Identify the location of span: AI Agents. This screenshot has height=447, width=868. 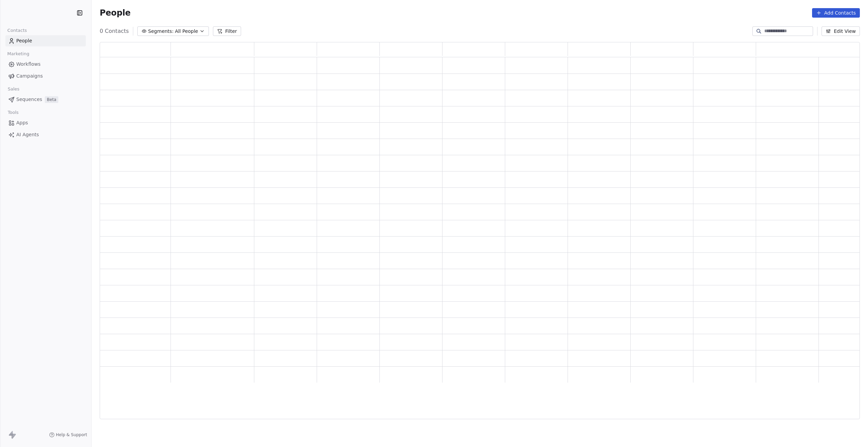
(28, 135).